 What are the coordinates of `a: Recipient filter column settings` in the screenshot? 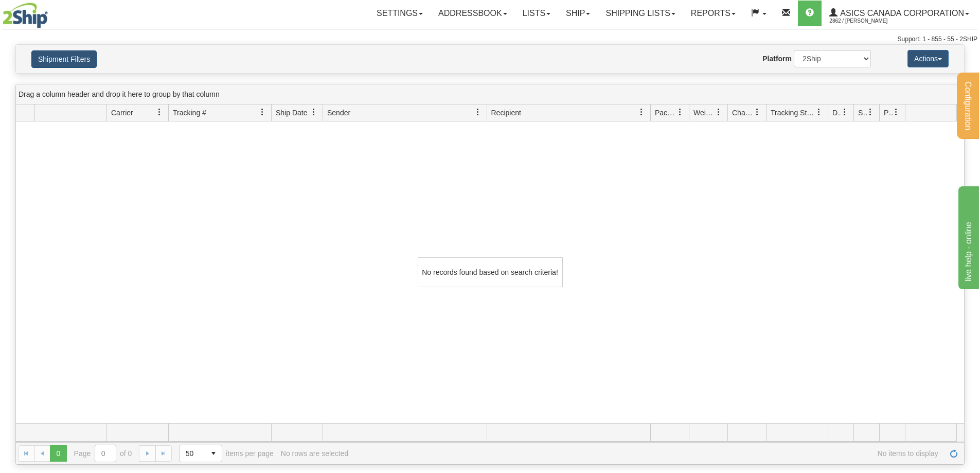 It's located at (641, 112).